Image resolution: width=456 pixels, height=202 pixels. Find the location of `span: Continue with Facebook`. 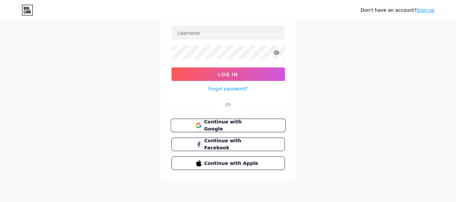

span: Continue with Facebook is located at coordinates (232, 145).